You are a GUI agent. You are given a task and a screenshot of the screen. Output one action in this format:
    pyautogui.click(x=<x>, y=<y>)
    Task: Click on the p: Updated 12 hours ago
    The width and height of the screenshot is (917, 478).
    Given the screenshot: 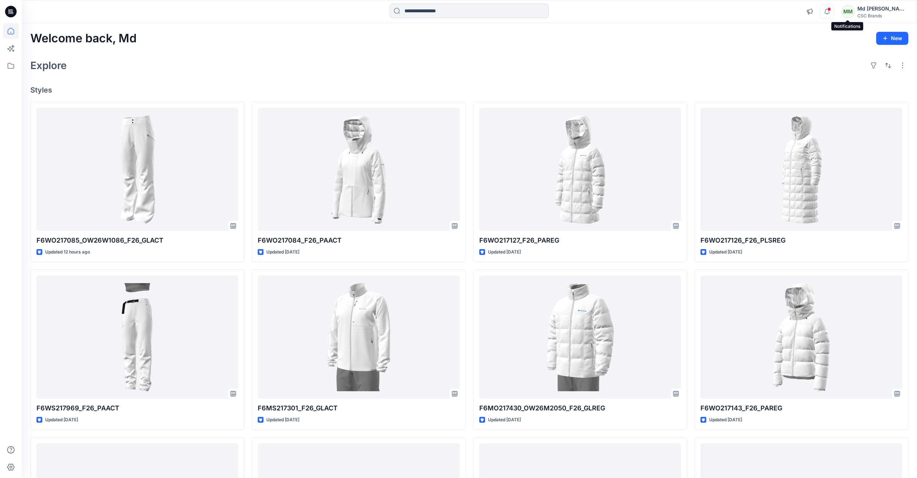 What is the action you would take?
    pyautogui.click(x=68, y=252)
    